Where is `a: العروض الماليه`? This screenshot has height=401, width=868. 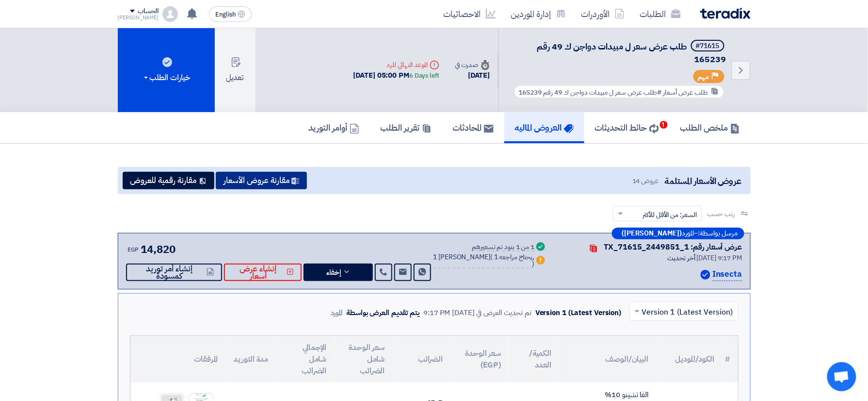
a: العروض الماليه is located at coordinates (544, 128).